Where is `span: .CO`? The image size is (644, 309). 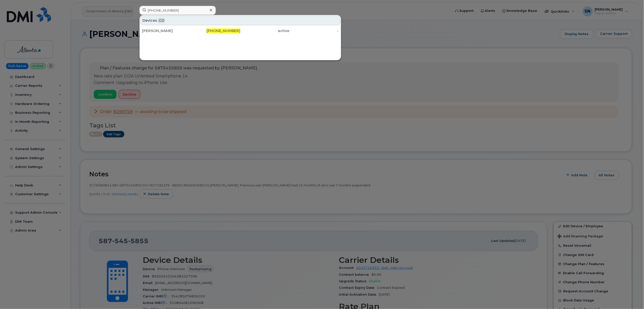
span: .CO is located at coordinates (161, 20).